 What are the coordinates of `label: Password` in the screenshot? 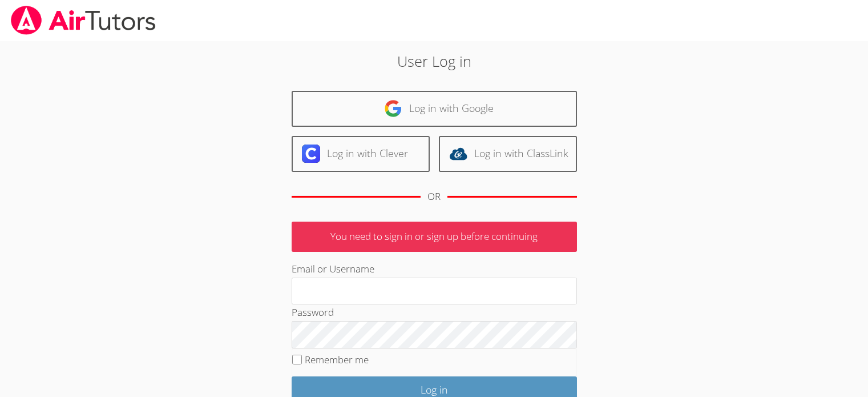 It's located at (313, 312).